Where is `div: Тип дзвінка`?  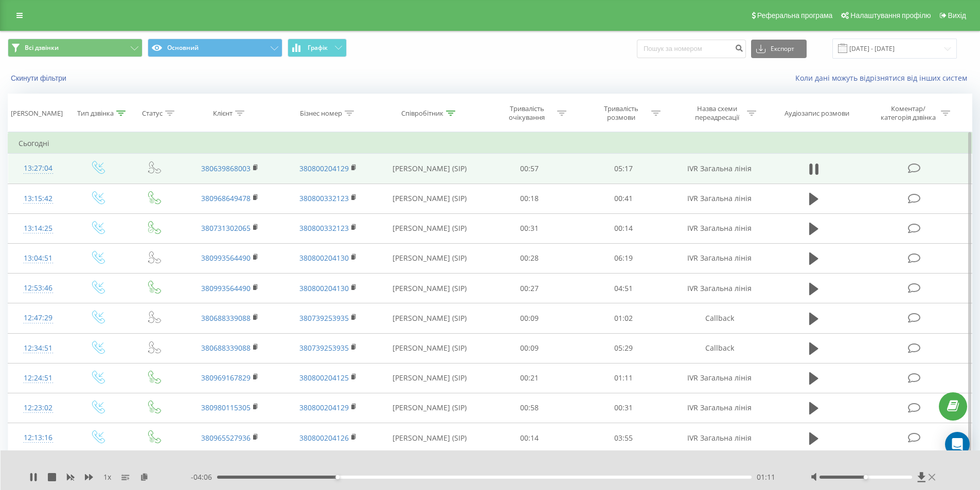
div: Тип дзвінка is located at coordinates (95, 113).